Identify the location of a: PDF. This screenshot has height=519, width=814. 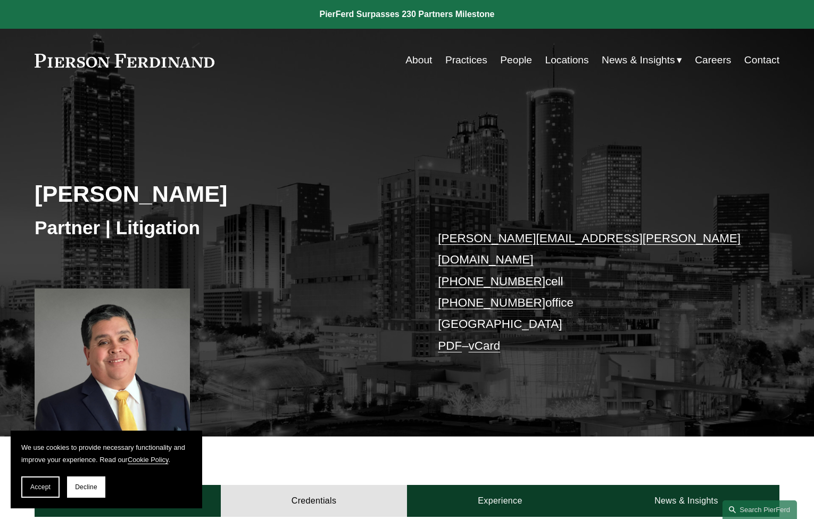
(450, 345).